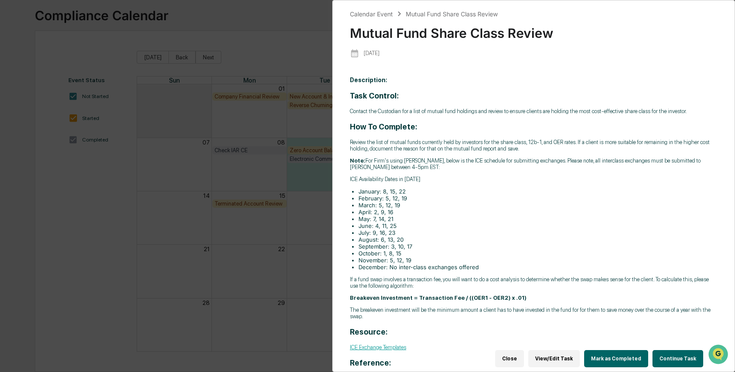 This screenshot has width=735, height=372. I want to click on li: March: 5, 12, 19, so click(538, 205).